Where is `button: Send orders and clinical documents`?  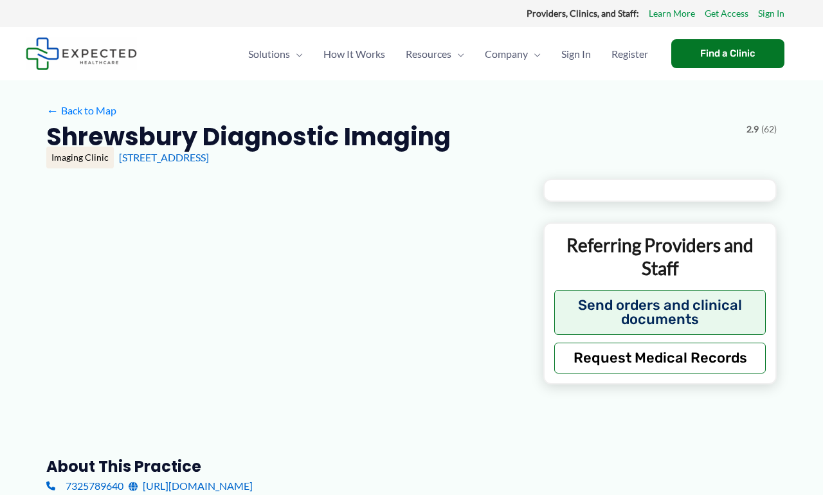
button: Send orders and clinical documents is located at coordinates (660, 313).